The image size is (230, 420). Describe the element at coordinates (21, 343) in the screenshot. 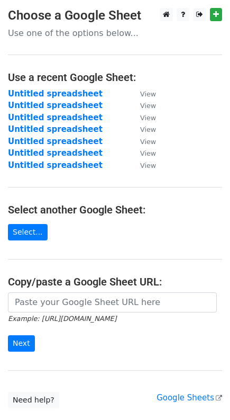

I see `input: Next` at that location.